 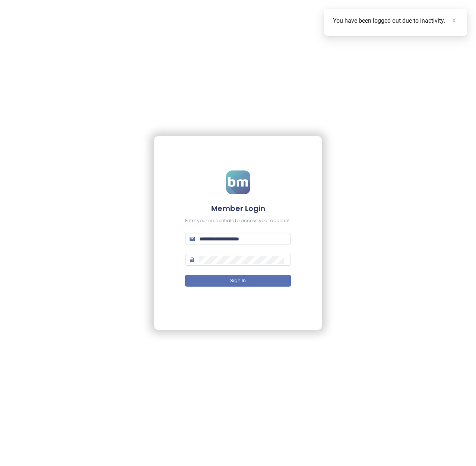 What do you see at coordinates (238, 281) in the screenshot?
I see `button: Sign In` at bounding box center [238, 281].